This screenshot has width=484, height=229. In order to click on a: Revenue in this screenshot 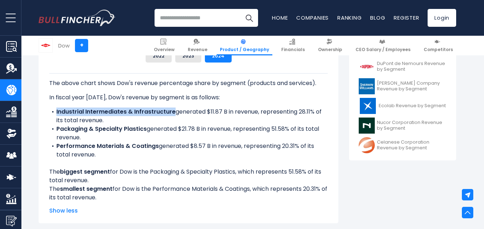, I will do `click(197, 45)`.